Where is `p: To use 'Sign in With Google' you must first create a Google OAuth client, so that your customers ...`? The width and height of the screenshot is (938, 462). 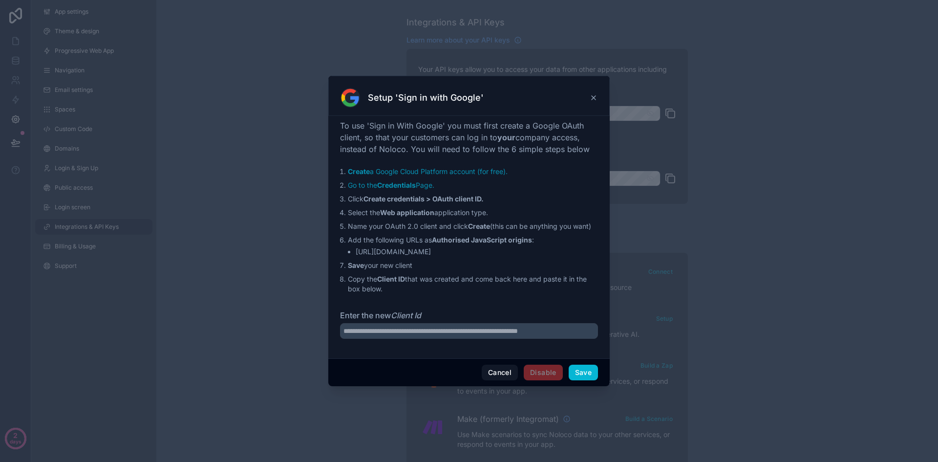 p: To use 'Sign in With Google' you must first create a Google OAuth client, so that your customers ... is located at coordinates (469, 137).